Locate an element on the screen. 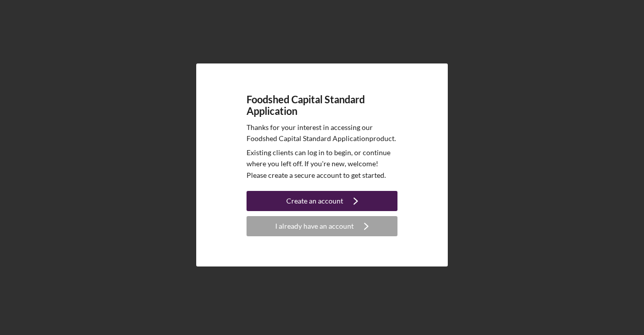 The width and height of the screenshot is (644, 335). div: Create an account is located at coordinates (315, 201).